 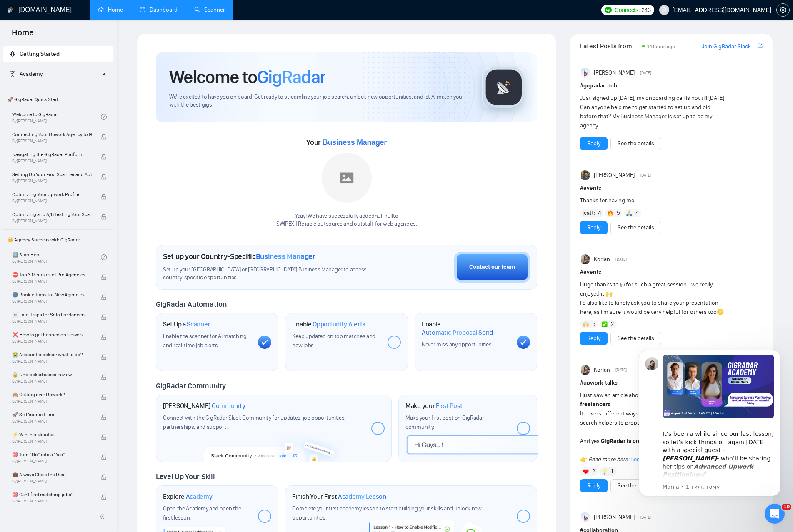 What do you see at coordinates (84, 86) in the screenshot?
I see `div: message notification from Mariia, 1 тиж. тому. ​It’s been a while since our last lesson, so let’s...` at bounding box center [84, 86].